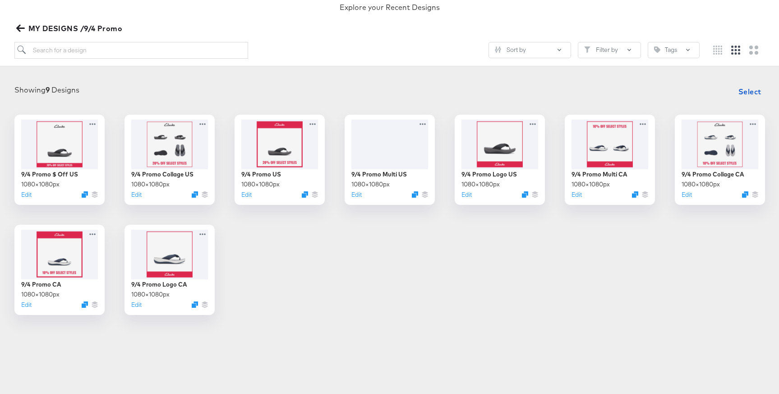 The image size is (779, 394). What do you see at coordinates (280, 160) in the screenshot?
I see `div: 9/4 Promo US1080×1080pxEditDuplicate` at bounding box center [280, 160].